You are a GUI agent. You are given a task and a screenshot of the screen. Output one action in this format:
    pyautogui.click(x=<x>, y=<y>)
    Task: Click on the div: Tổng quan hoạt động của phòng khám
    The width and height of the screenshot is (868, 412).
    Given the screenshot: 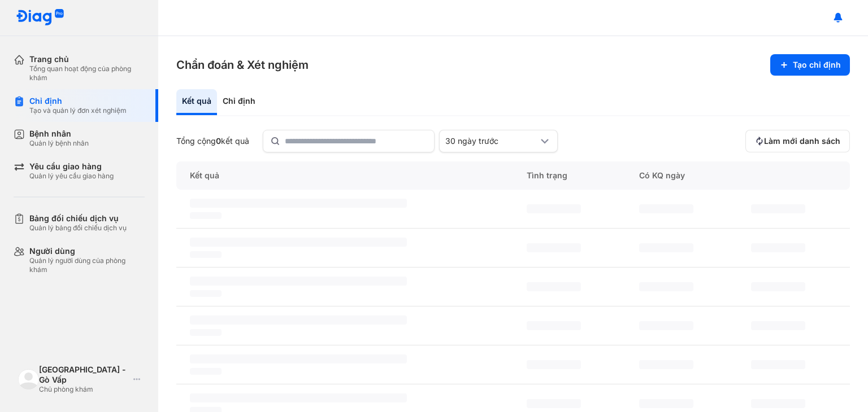 What is the action you would take?
    pyautogui.click(x=87, y=74)
    